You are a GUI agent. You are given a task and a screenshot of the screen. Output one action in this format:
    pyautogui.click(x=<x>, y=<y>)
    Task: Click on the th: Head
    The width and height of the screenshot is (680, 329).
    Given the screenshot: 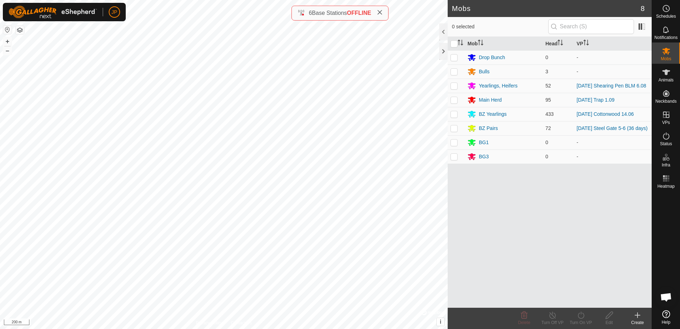 What is the action you would take?
    pyautogui.click(x=558, y=44)
    